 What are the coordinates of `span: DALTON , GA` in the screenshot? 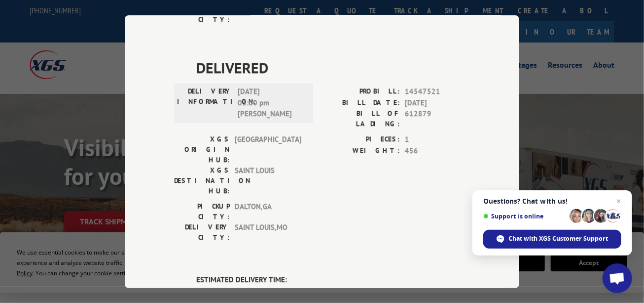 It's located at (268, 212).